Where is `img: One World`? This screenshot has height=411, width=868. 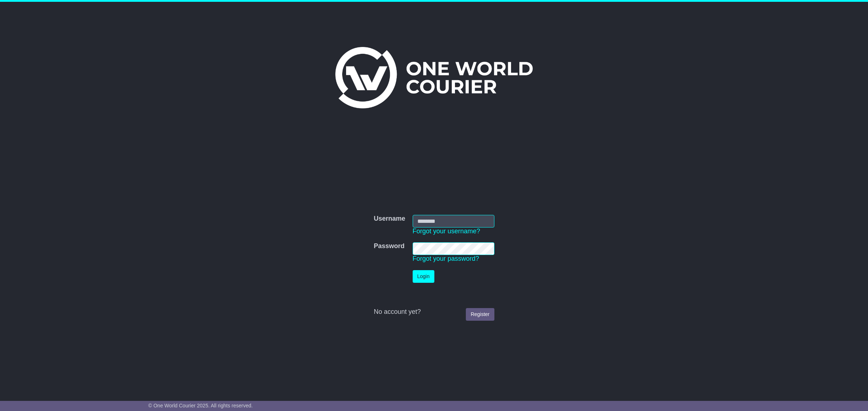 img: One World is located at coordinates (434, 78).